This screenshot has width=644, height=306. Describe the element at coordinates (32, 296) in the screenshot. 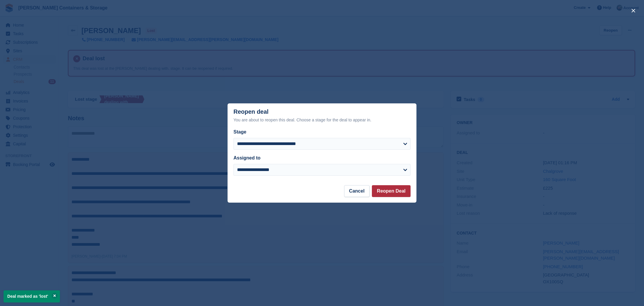

I see `p: Deal marked as 'lost'` at that location.